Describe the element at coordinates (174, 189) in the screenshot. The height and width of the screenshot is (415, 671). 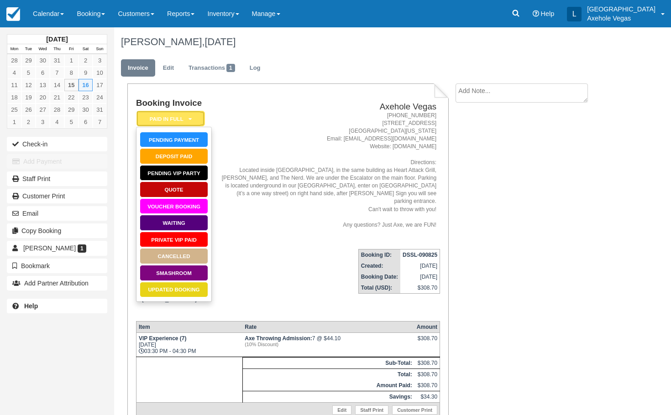
I see `a: Quote` at that location.